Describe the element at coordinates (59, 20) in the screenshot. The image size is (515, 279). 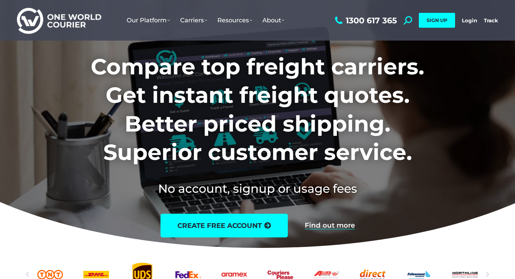
I see `img: One World Courier` at that location.